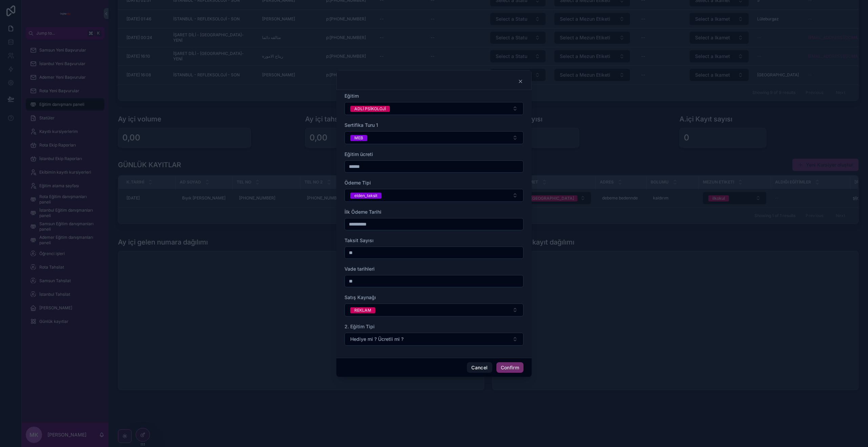  Describe the element at coordinates (357, 183) in the screenshot. I see `span: Ödeme Tipi` at that location.